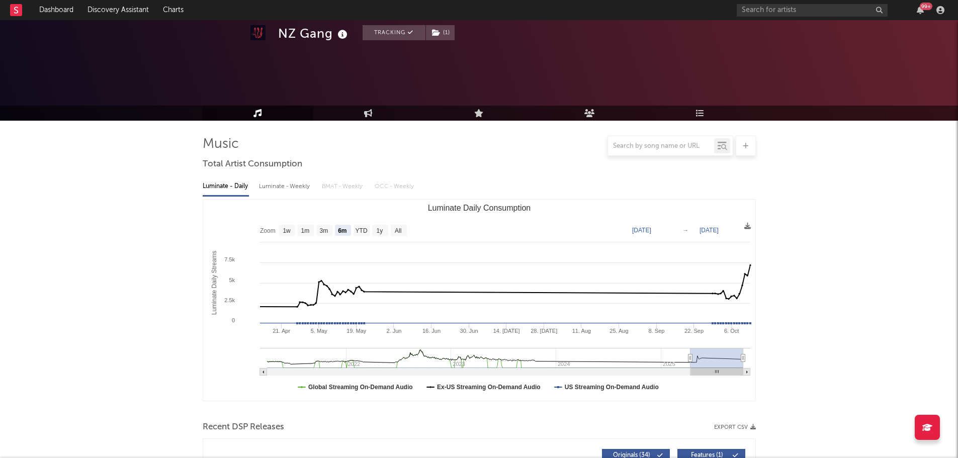  I want to click on span: Total Artist Consumption, so click(252, 164).